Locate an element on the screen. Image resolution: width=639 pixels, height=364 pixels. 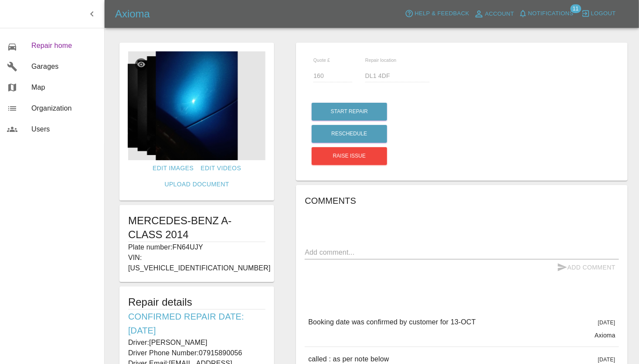
span: Repair location is located at coordinates (381, 60).